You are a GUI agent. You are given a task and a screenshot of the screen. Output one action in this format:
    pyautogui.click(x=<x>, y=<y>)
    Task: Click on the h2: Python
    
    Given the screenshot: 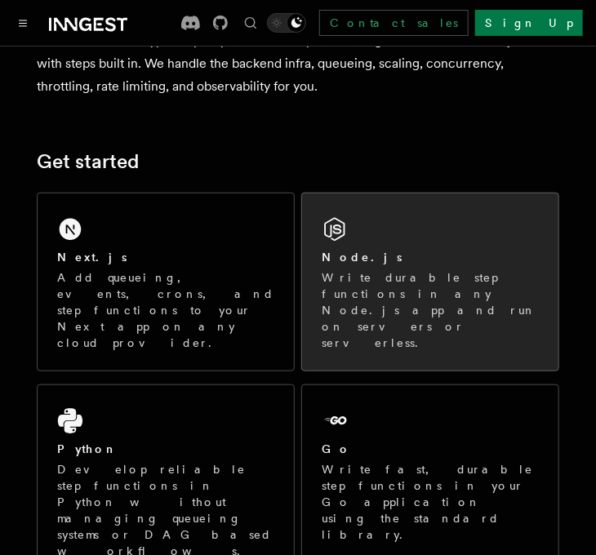 What is the action you would take?
    pyautogui.click(x=87, y=449)
    